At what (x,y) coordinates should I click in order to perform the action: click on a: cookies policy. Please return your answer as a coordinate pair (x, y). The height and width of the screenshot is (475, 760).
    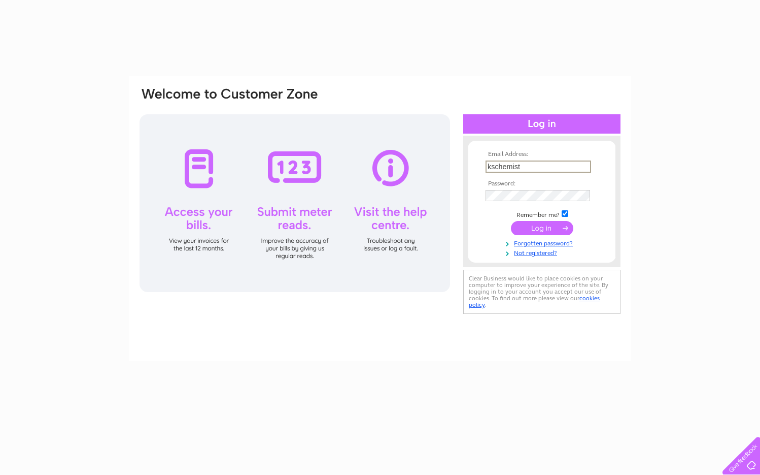
    Looking at the image, I should click on (535, 301).